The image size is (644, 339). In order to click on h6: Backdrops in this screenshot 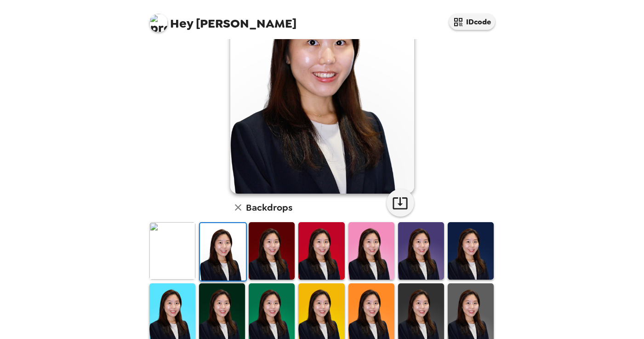, I will do `click(269, 207)`.